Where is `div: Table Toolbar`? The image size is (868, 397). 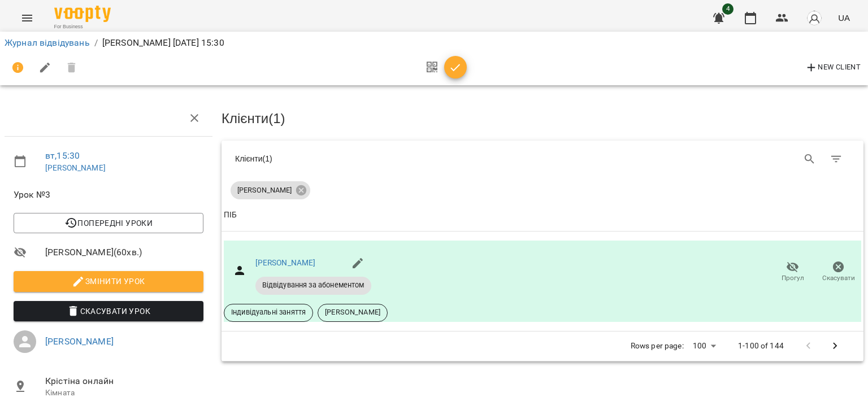
div: Table Toolbar is located at coordinates (543, 159).